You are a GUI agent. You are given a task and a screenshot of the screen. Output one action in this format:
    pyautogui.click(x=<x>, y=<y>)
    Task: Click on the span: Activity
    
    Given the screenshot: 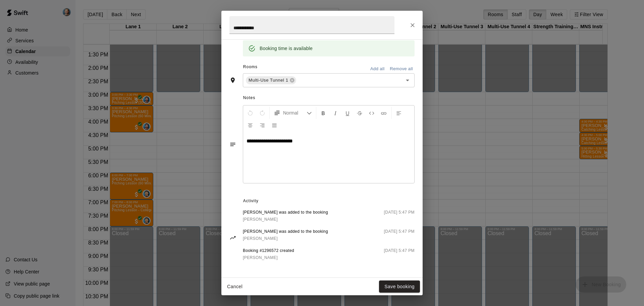 What is the action you would take?
    pyautogui.click(x=329, y=201)
    